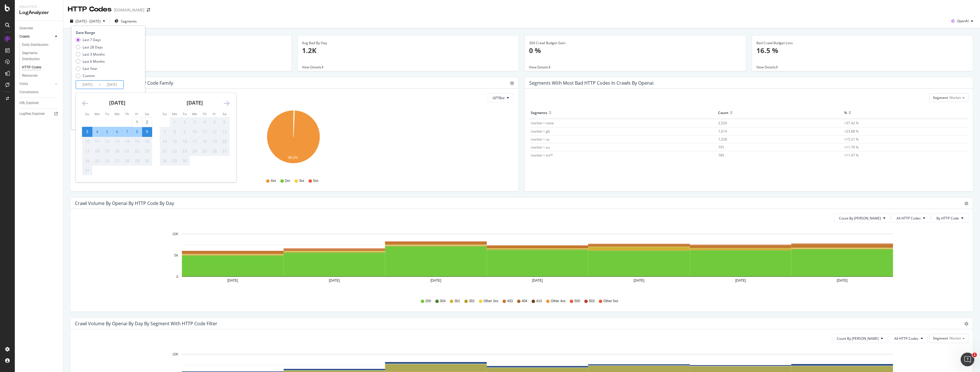 The height and width of the screenshot is (372, 980). I want to click on div: 12, so click(215, 132).